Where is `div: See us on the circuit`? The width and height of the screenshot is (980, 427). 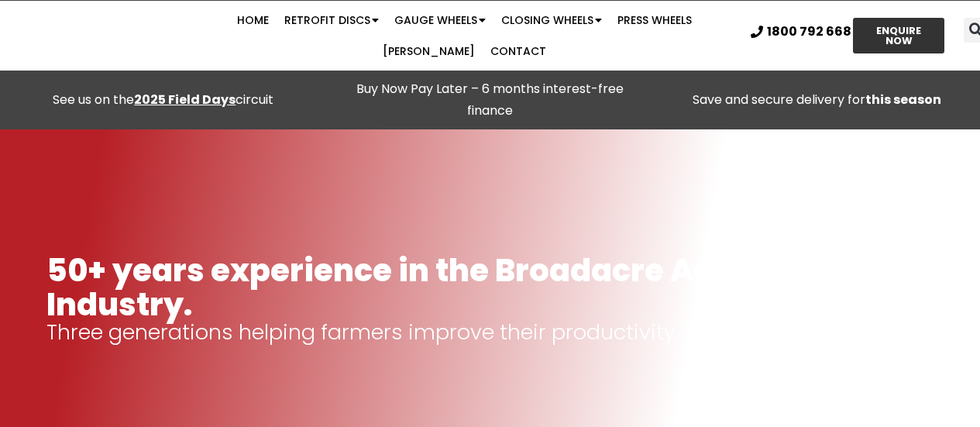 div: See us on the circuit is located at coordinates (163, 100).